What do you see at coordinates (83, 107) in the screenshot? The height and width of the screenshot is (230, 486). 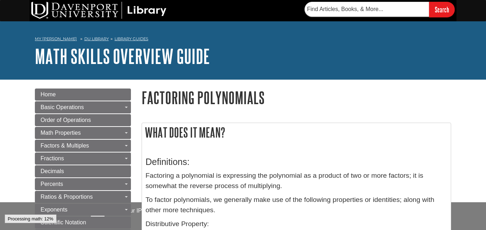 I see `a: Basic Operations` at bounding box center [83, 107].